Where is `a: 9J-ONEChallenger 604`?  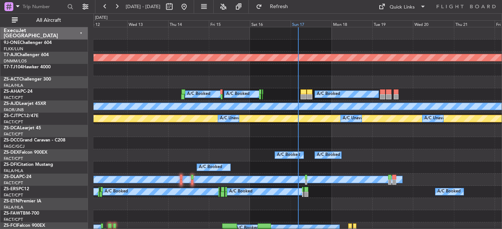
a: 9J-ONEChallenger 604 is located at coordinates (28, 43).